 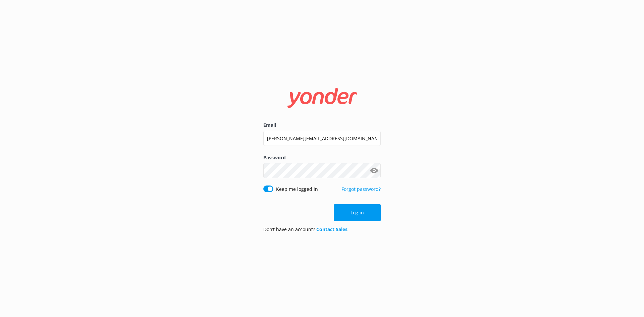 I want to click on button: Log in, so click(x=358, y=213).